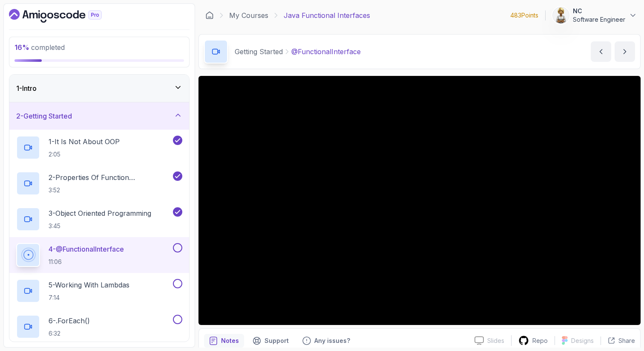 The height and width of the screenshot is (351, 644). What do you see at coordinates (594, 15) in the screenshot?
I see `button: user profile imageNCSoftware Engineer` at bounding box center [594, 15].